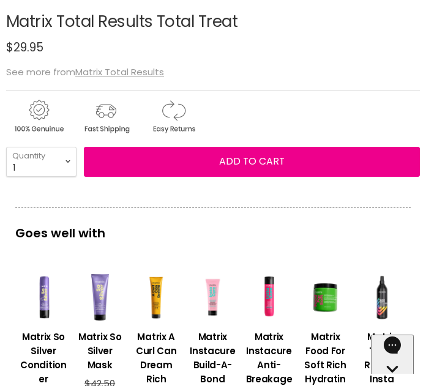  I want to click on h3: Matrix So Silver Mask, so click(100, 351).